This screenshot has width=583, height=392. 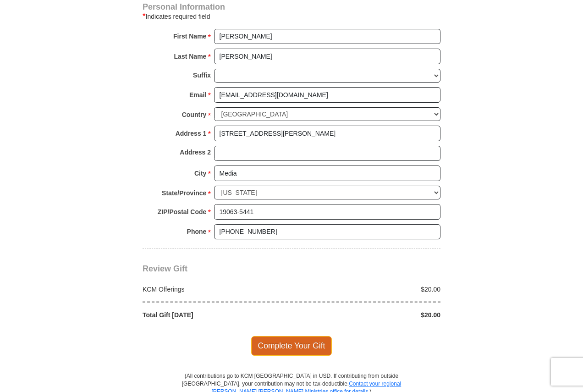 I want to click on strong: Email, so click(x=198, y=95).